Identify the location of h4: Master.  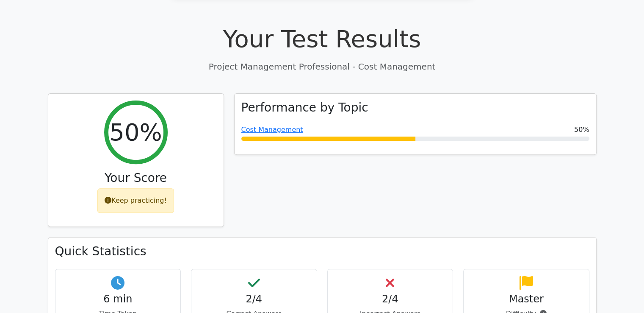
(526, 299).